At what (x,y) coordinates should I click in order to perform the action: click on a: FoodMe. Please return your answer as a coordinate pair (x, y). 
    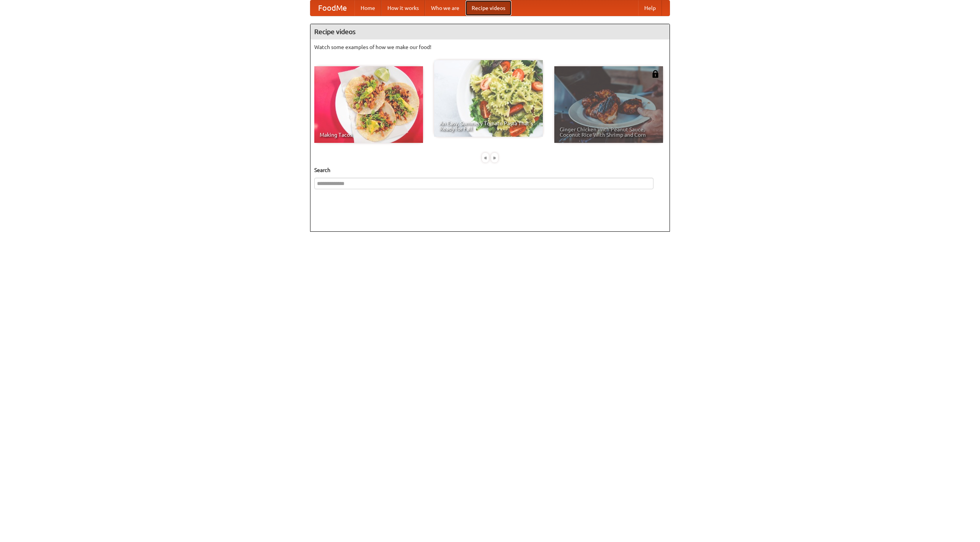
    Looking at the image, I should click on (332, 8).